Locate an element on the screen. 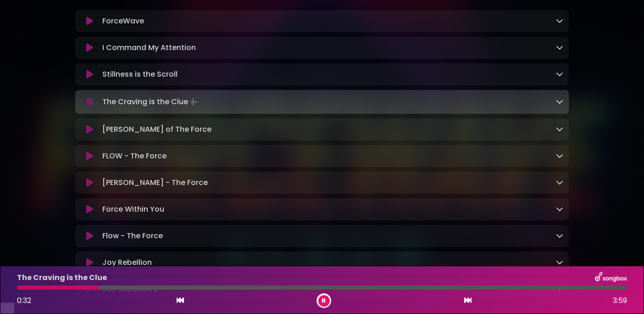 Image resolution: width=644 pixels, height=314 pixels. img: waveform4.gif is located at coordinates (195, 102).